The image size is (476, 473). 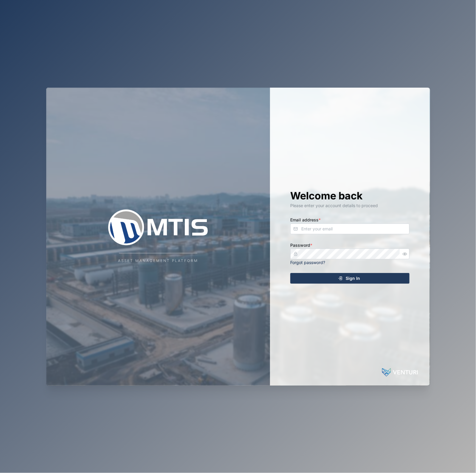 What do you see at coordinates (308, 262) in the screenshot?
I see `a: Forgot password?` at bounding box center [308, 262].